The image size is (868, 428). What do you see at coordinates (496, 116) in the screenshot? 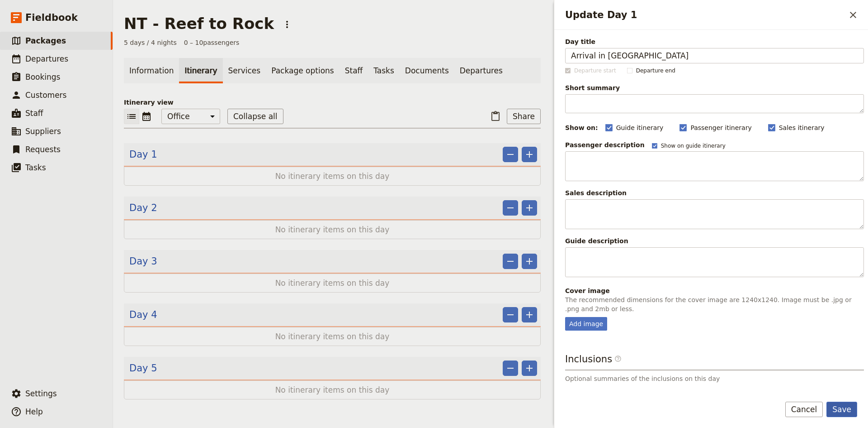
I see `button: Paste itinerary item` at bounding box center [496, 116].